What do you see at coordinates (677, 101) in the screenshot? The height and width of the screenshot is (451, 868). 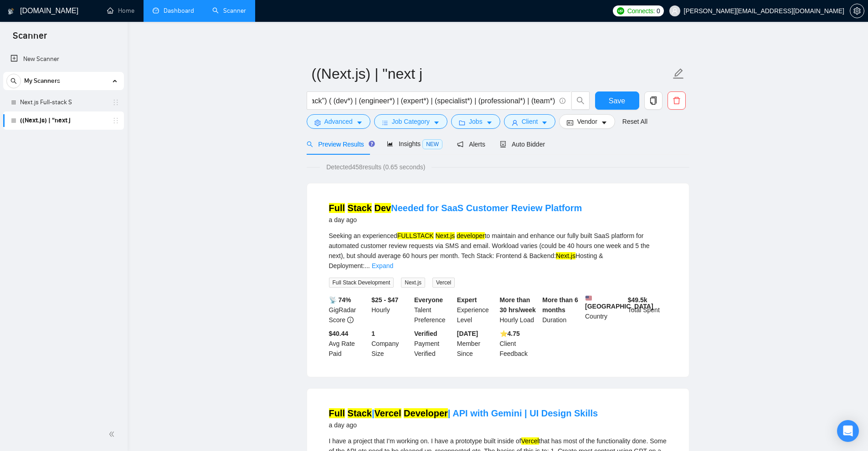 I see `span: delete` at bounding box center [677, 101].